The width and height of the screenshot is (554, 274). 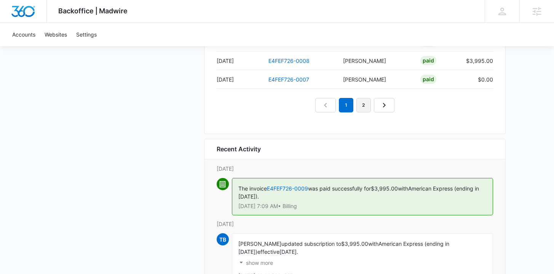 I want to click on td: $0.00, so click(x=476, y=79).